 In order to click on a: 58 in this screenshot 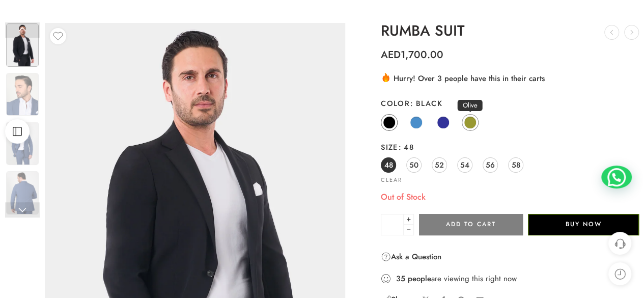, I will do `click(516, 165)`.